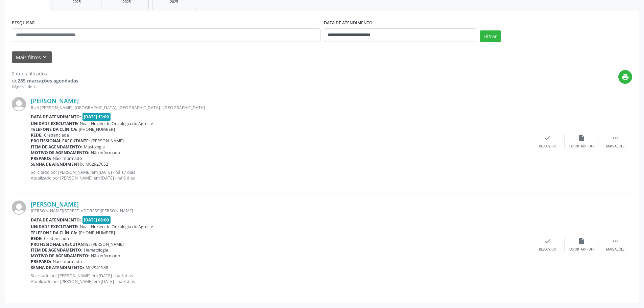 The height and width of the screenshot is (308, 644). Describe the element at coordinates (97, 267) in the screenshot. I see `span: M02941588` at that location.